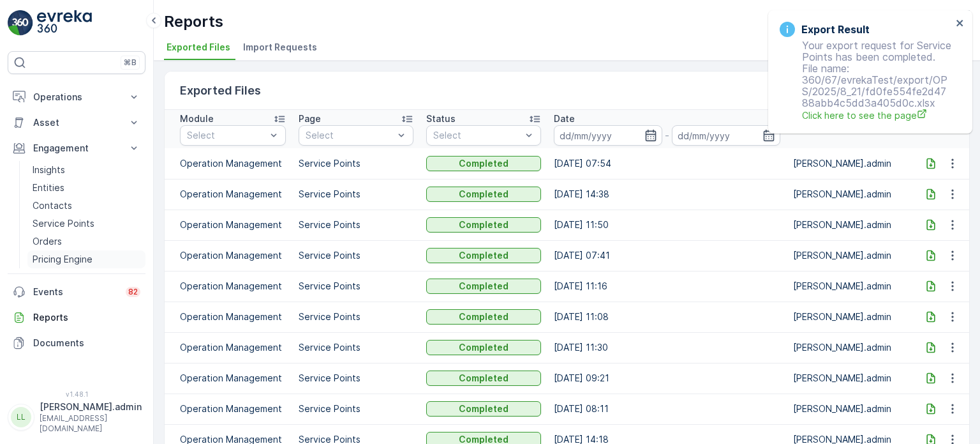 This screenshot has height=444, width=980. I want to click on p: Operations, so click(77, 97).